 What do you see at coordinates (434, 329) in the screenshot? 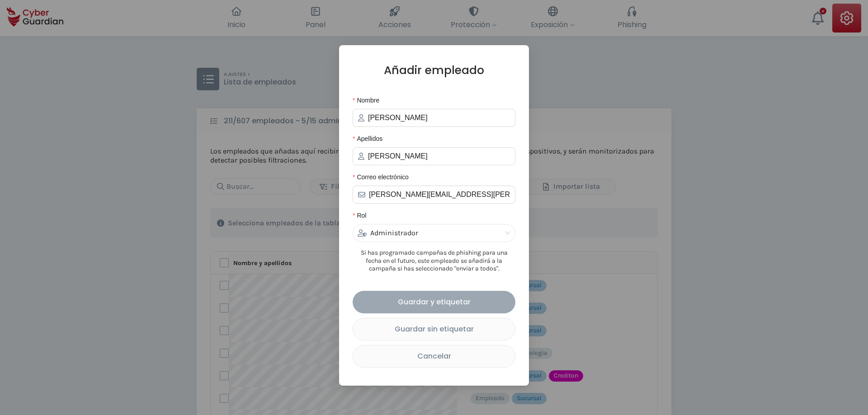
I see `div: Guardar sin etiquetar` at bounding box center [434, 329].